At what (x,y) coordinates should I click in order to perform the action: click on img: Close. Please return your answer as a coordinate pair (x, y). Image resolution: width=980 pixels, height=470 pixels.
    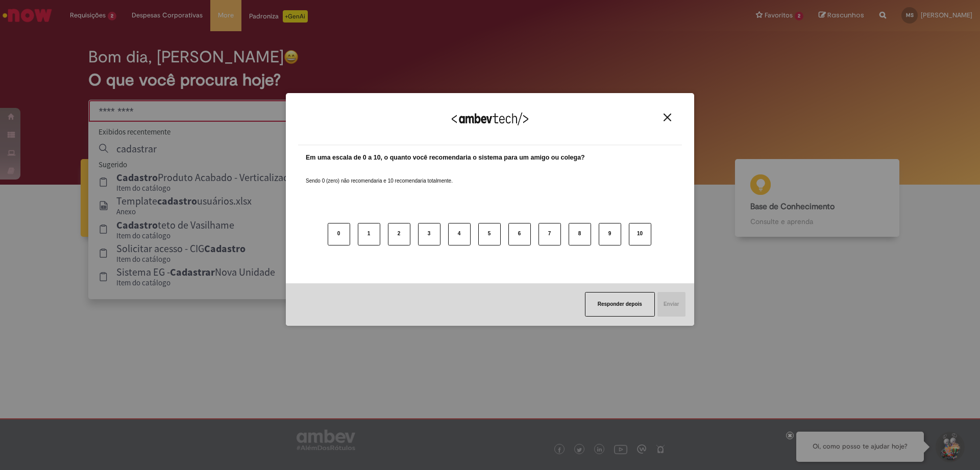
    Looking at the image, I should click on (667, 117).